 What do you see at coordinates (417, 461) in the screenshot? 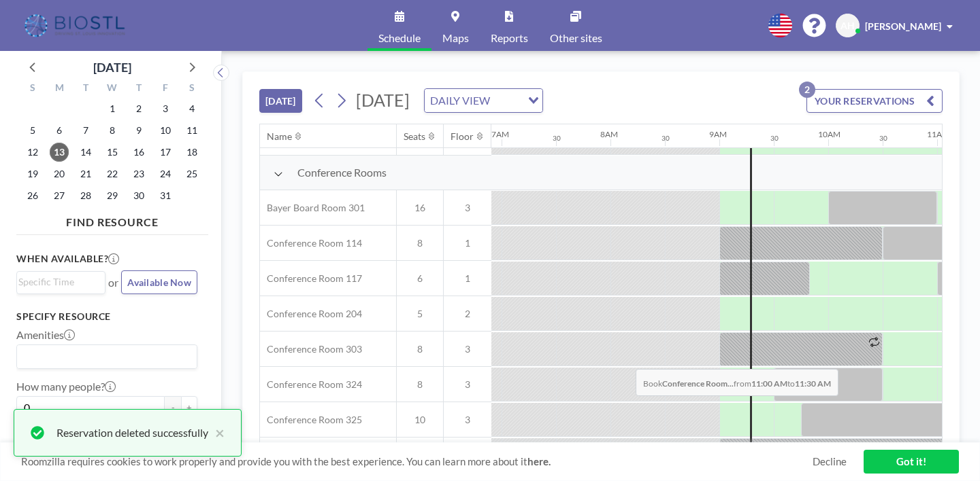
I see `span: Roomzilla requires cookies to work properly and provide you with the best experience. You can lea...` at bounding box center [417, 461].